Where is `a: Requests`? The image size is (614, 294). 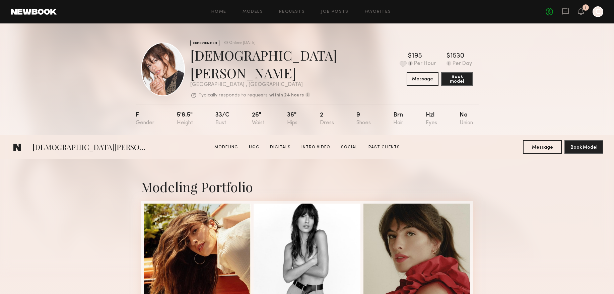 a: Requests is located at coordinates (292, 12).